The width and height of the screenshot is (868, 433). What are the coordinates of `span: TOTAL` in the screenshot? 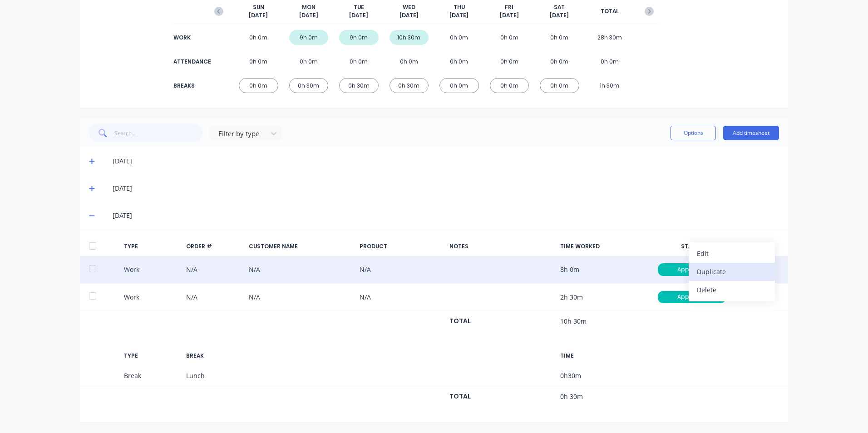 It's located at (610, 11).